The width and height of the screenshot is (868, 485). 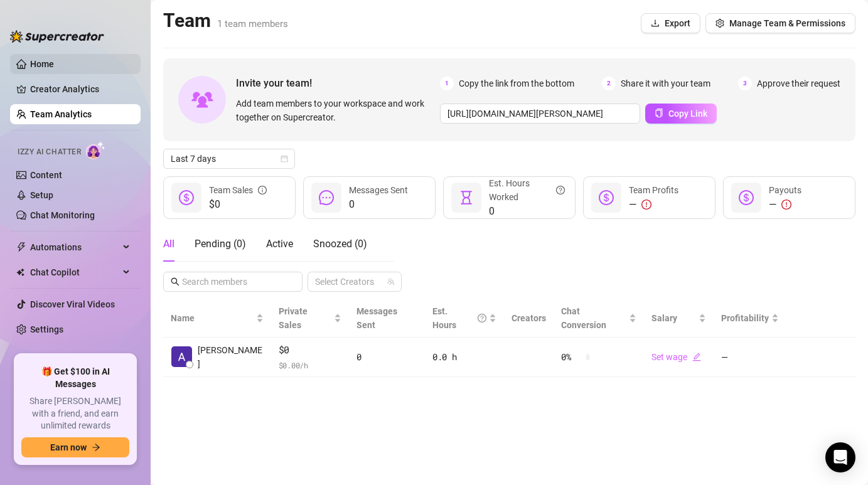 What do you see at coordinates (262, 190) in the screenshot?
I see `span: info-circle` at bounding box center [262, 190].